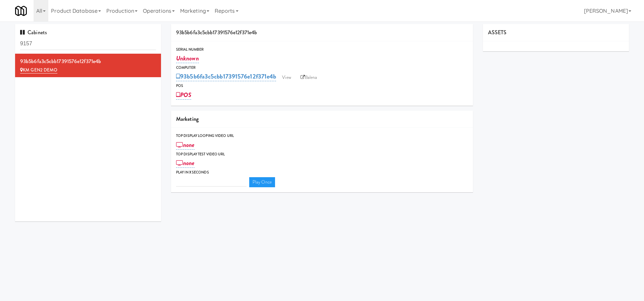  What do you see at coordinates (322, 50) in the screenshot?
I see `div: Serial Number` at bounding box center [322, 50].